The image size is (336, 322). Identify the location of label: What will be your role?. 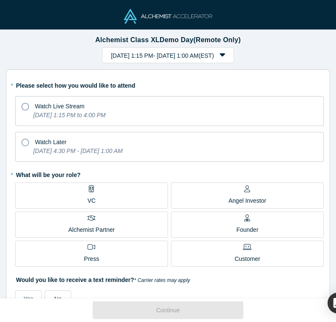
(169, 174).